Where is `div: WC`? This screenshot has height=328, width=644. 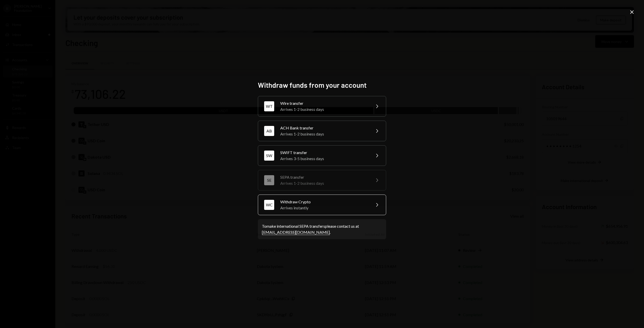
div: WC is located at coordinates (269, 205).